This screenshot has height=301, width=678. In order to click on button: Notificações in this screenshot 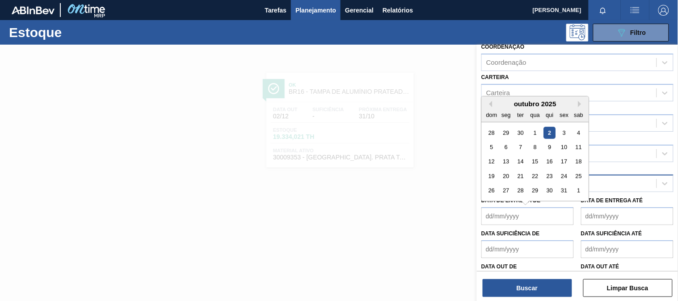, I will do `click(603, 10)`.